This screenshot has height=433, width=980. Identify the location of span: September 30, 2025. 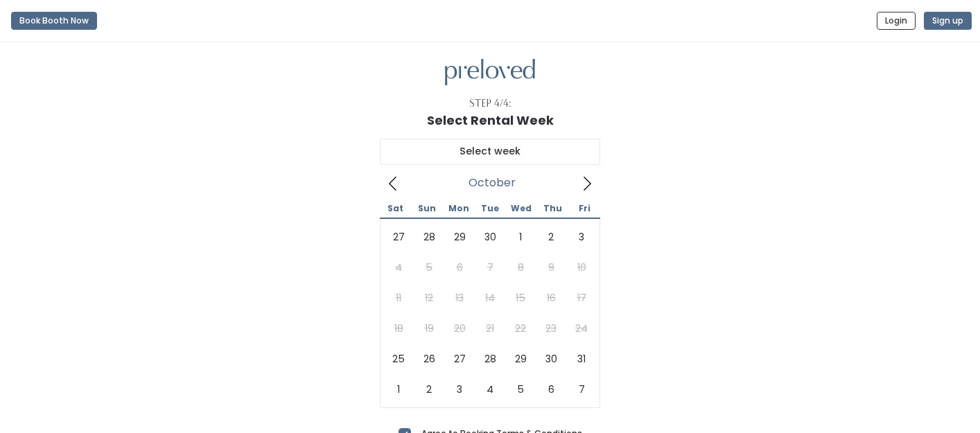
(490, 237).